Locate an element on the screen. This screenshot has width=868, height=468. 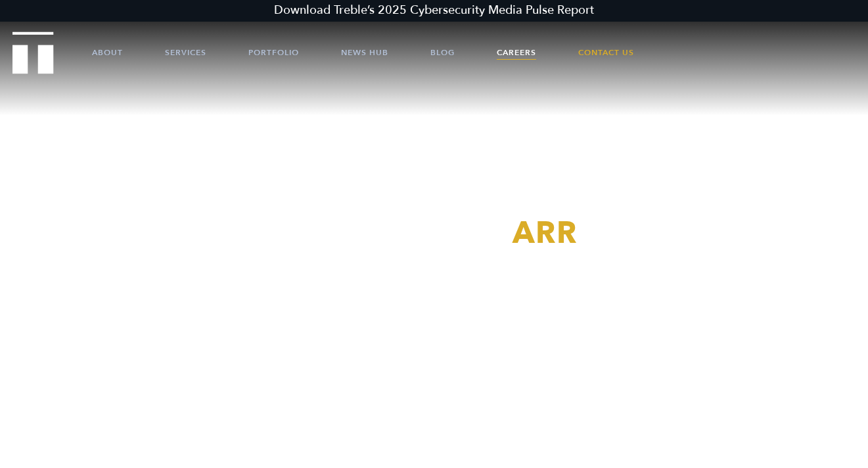
a: News Hub is located at coordinates (365, 52).